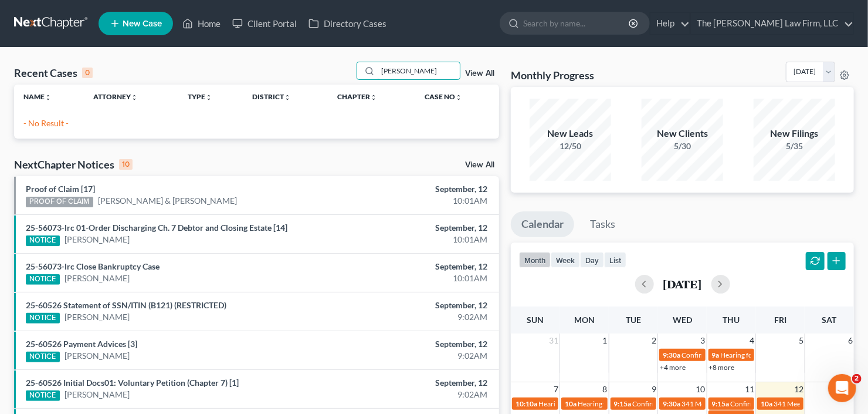 The height and width of the screenshot is (414, 868). I want to click on span: 7, so click(556, 389).